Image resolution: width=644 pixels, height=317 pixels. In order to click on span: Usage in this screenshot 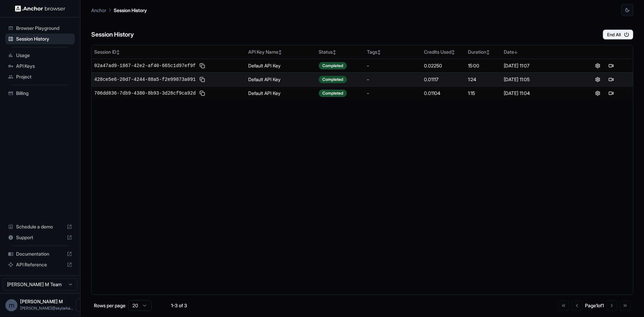, I will do `click(44, 55)`.